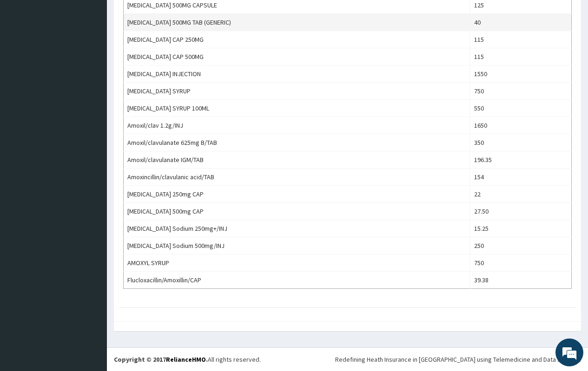 Image resolution: width=588 pixels, height=371 pixels. I want to click on td: 1550, so click(521, 74).